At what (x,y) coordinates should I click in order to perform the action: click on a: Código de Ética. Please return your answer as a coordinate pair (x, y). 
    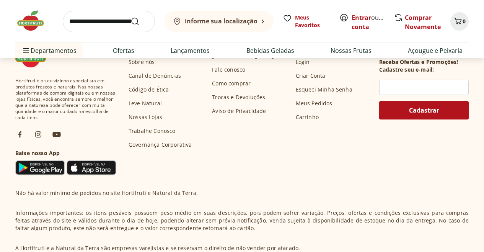
    Looking at the image, I should click on (149, 90).